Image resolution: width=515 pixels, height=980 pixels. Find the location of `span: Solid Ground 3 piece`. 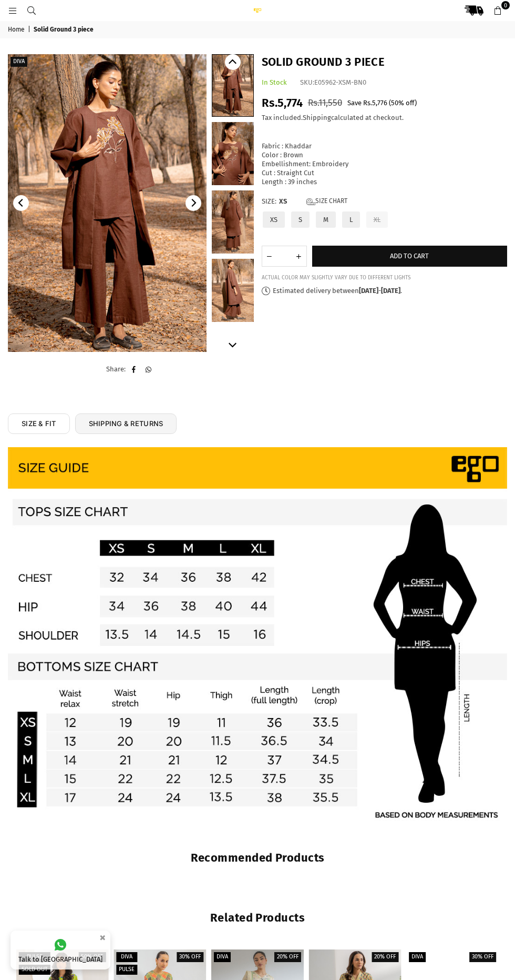

span: Solid Ground 3 piece is located at coordinates (64, 30).